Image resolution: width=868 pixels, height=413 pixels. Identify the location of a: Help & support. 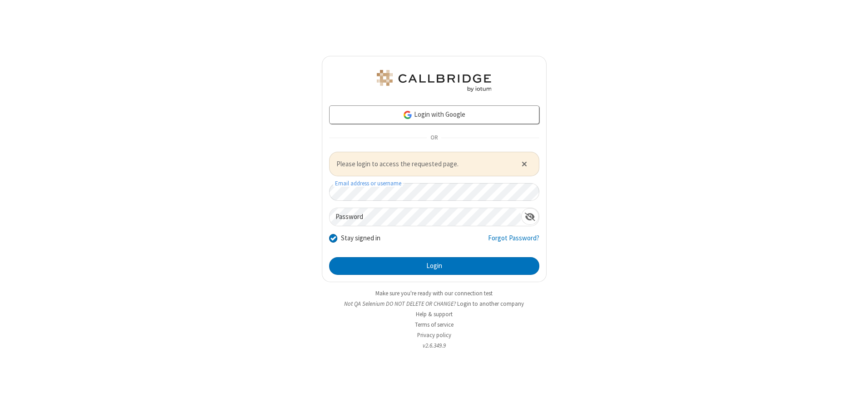
(434, 313).